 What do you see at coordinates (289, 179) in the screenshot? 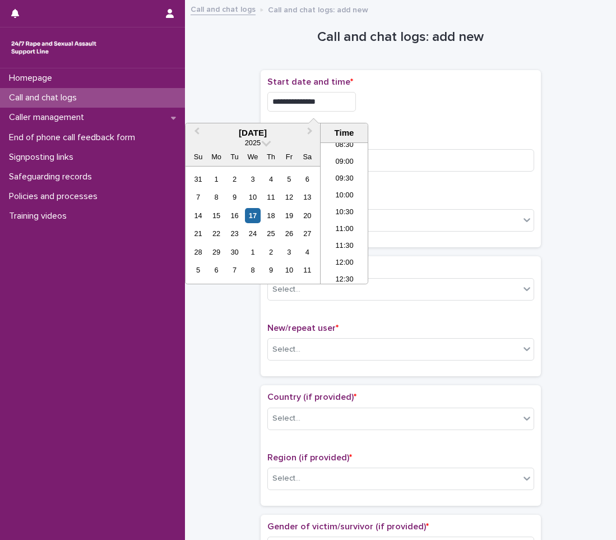
I see `div: Choose Friday, September 5th, 2025` at bounding box center [289, 179].